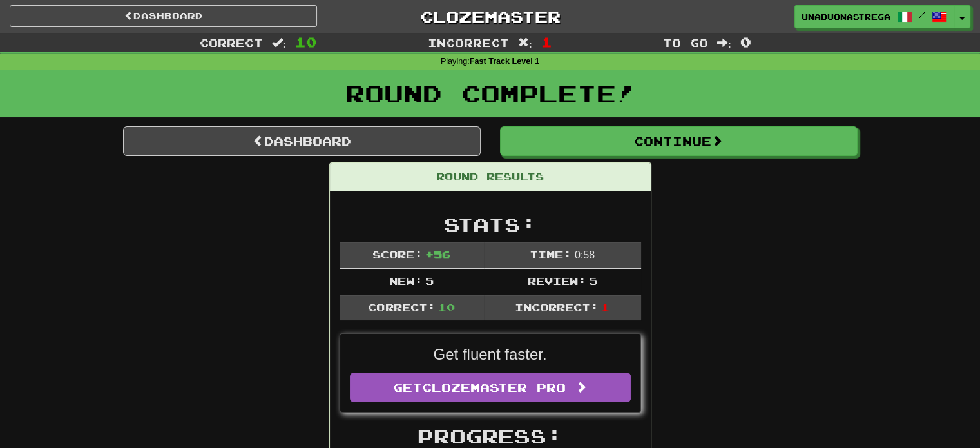 Image resolution: width=980 pixels, height=448 pixels. Describe the element at coordinates (401, 306) in the screenshot. I see `span: Correct:` at that location.